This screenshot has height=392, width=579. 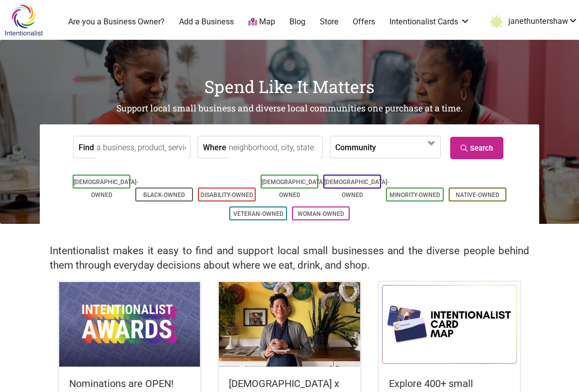 What do you see at coordinates (215, 147) in the screenshot?
I see `label: Where` at bounding box center [215, 147].